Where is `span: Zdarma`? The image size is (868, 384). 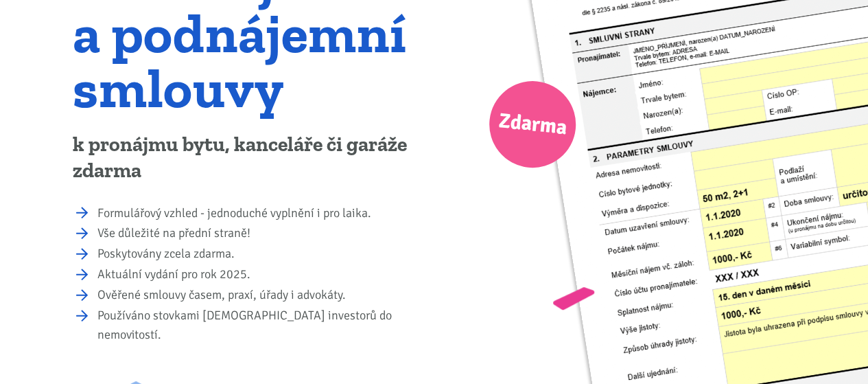 span: Zdarma is located at coordinates (532, 124).